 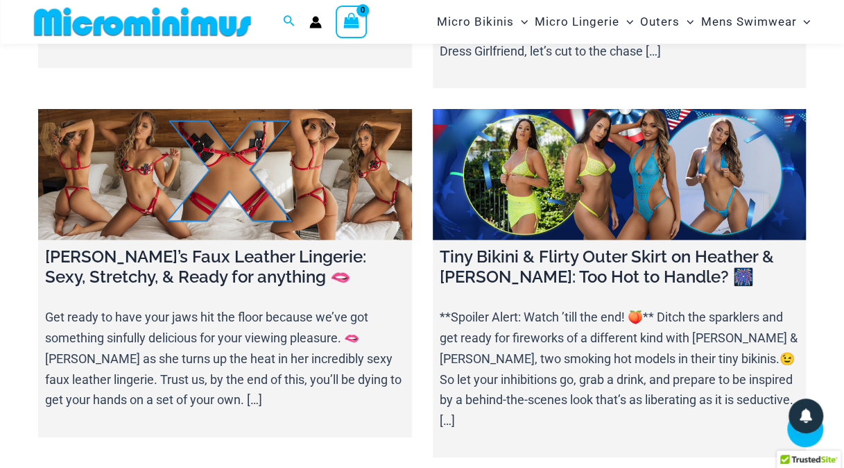 I want to click on nav: Site Navigation, so click(x=624, y=22).